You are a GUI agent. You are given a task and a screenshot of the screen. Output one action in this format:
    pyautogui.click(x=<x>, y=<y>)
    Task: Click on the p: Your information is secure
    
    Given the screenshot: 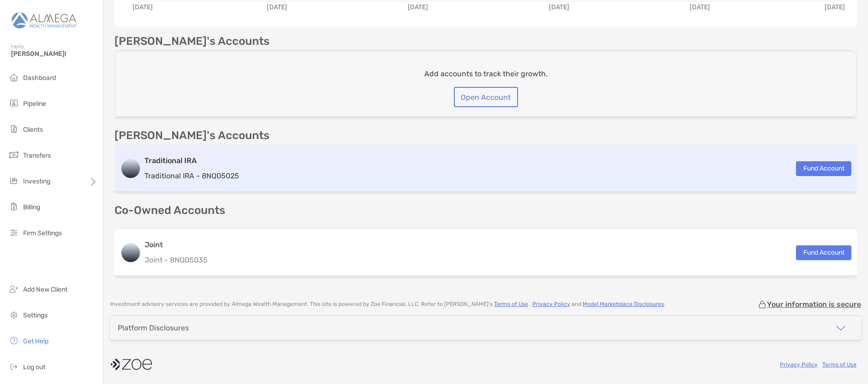 What is the action you would take?
    pyautogui.click(x=814, y=304)
    